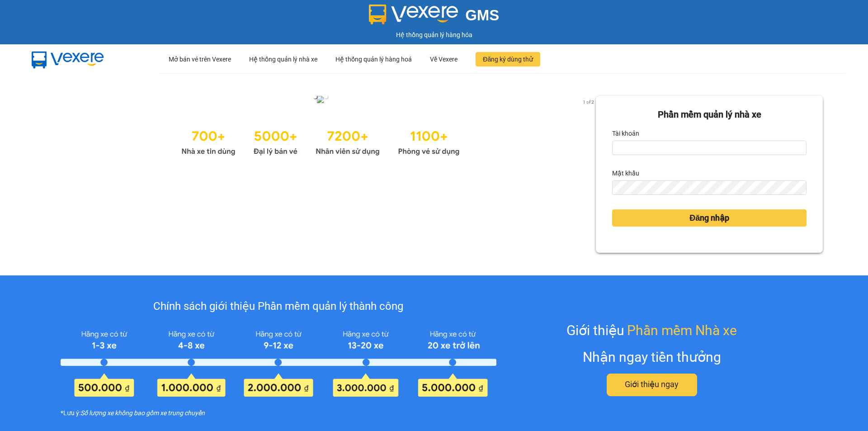 The height and width of the screenshot is (431, 868). I want to click on div: Hệ thống quản lý hàng hoá, so click(373, 59).